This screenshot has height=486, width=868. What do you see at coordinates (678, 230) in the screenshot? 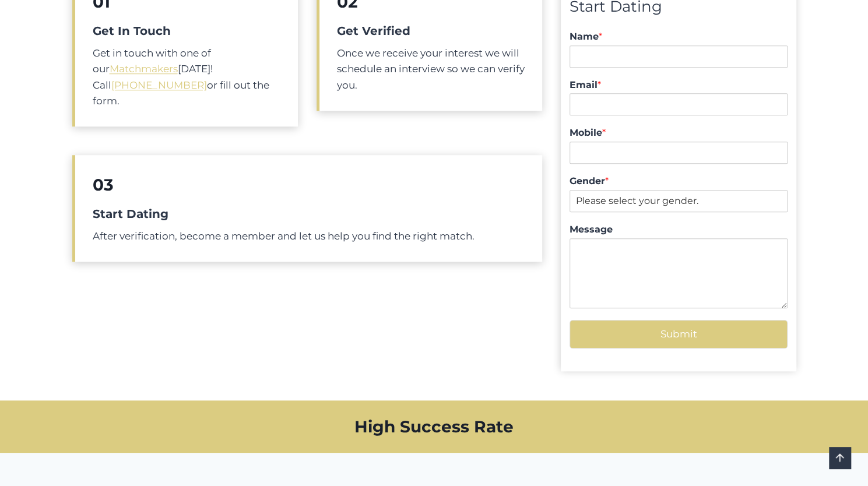
I see `label: Message` at bounding box center [678, 230].